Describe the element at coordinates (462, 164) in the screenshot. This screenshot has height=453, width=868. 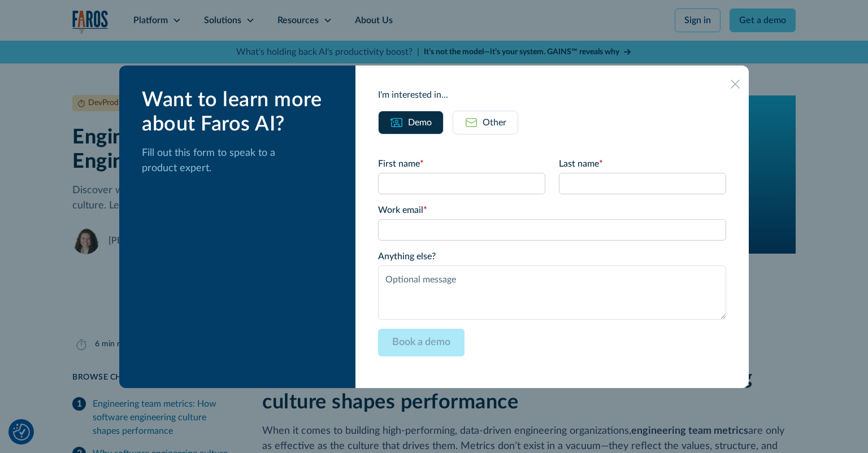
I see `label: First name` at that location.